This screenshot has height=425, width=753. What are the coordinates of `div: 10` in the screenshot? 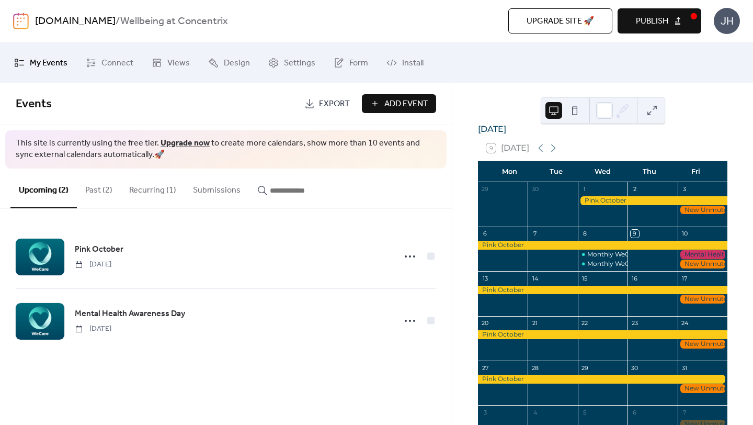 It's located at (685, 233).